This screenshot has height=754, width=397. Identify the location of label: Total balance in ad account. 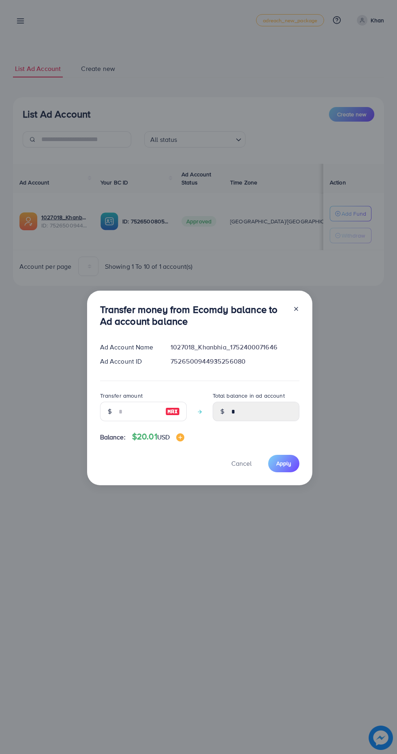
(249, 396).